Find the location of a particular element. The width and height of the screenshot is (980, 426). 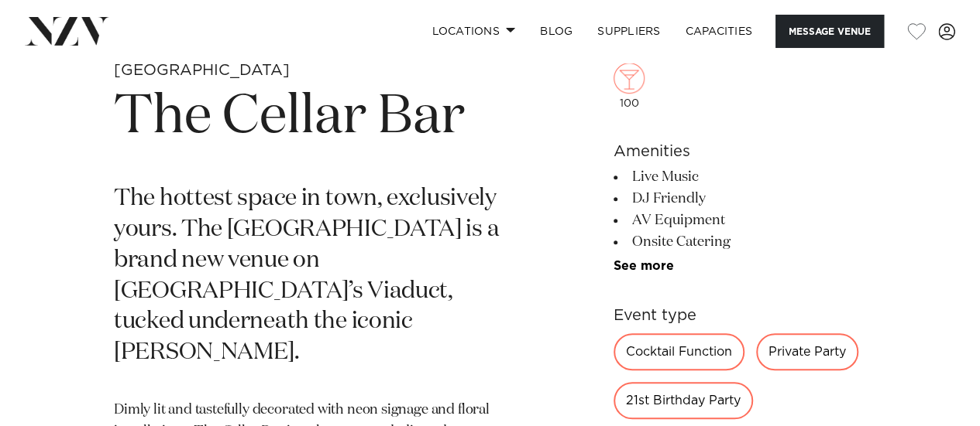

h6: Event type is located at coordinates (740, 316).